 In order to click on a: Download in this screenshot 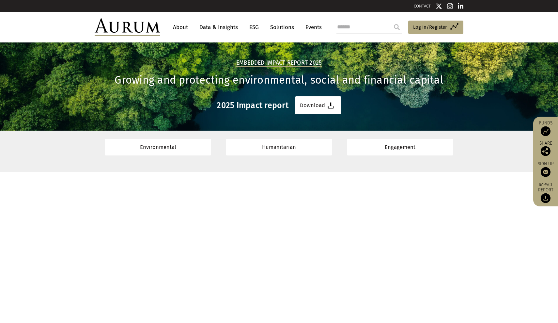, I will do `click(318, 105)`.